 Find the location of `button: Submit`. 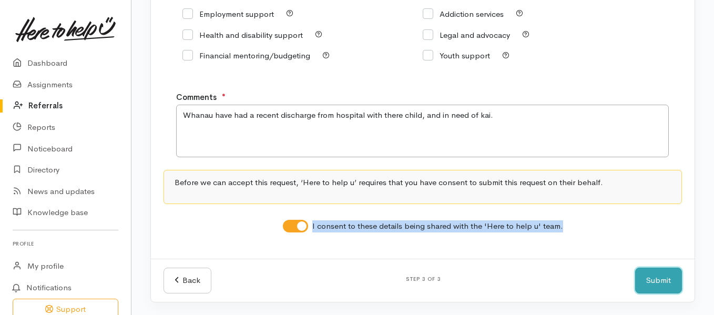

button: Submit is located at coordinates (658, 280).